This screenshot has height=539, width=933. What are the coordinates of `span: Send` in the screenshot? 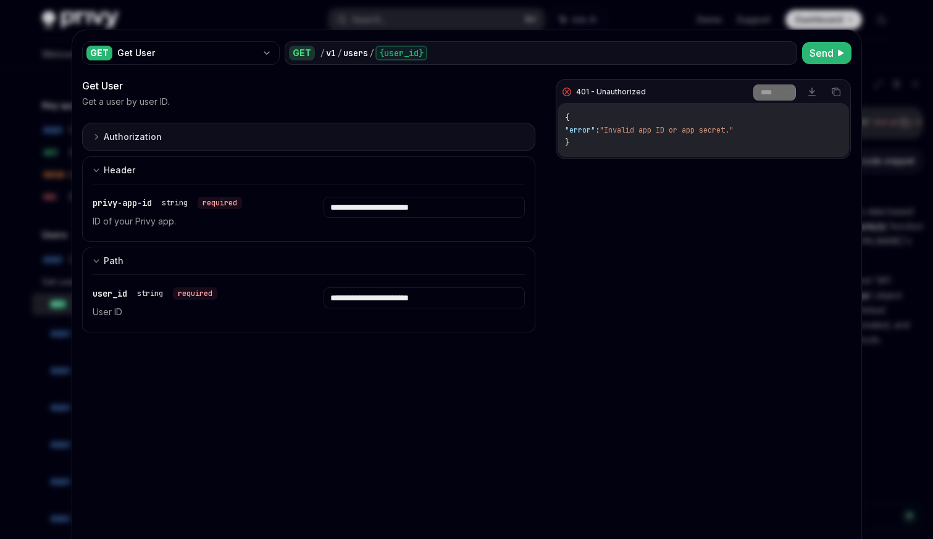 It's located at (821, 53).